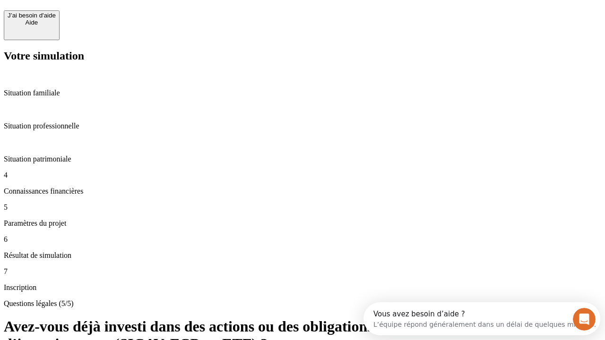  I want to click on div: J’ai besoin d'aide, so click(32, 15).